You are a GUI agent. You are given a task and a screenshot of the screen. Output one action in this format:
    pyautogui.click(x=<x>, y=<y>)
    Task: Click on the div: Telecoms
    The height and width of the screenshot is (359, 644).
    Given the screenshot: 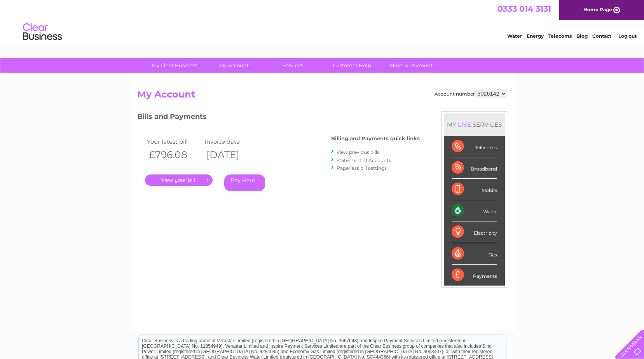 What is the action you would take?
    pyautogui.click(x=474, y=146)
    